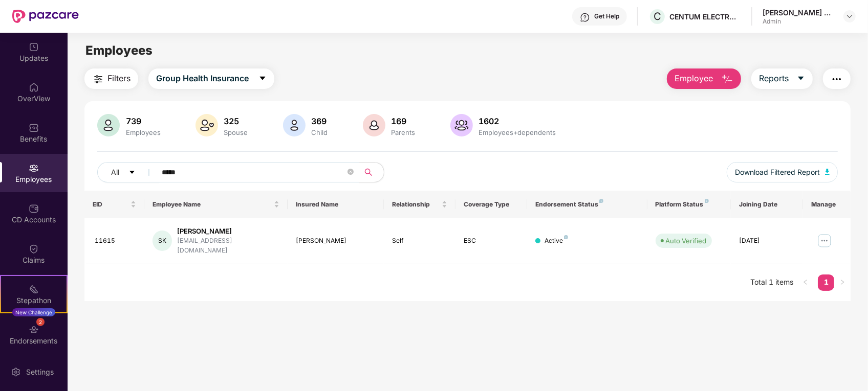 The height and width of the screenshot is (391, 868). Describe the element at coordinates (824, 240) in the screenshot. I see `img: manageButton` at that location.